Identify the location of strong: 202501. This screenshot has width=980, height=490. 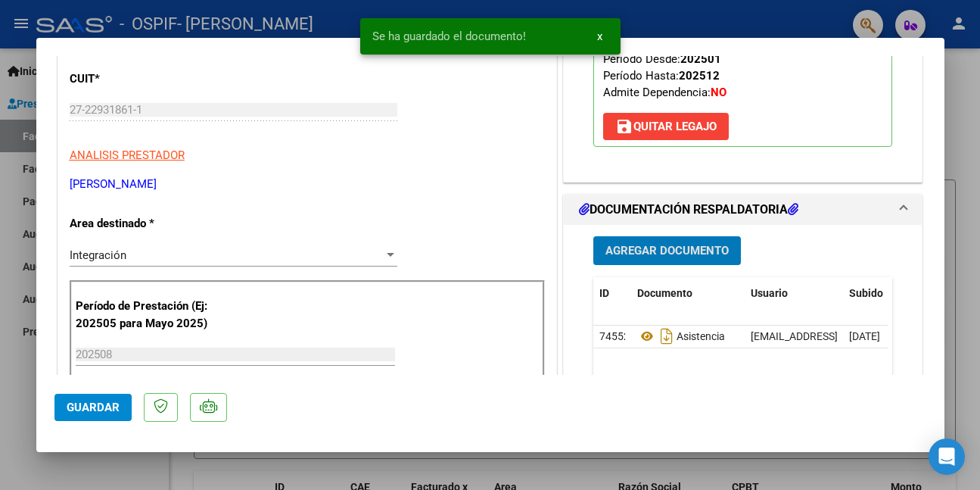
(701, 59).